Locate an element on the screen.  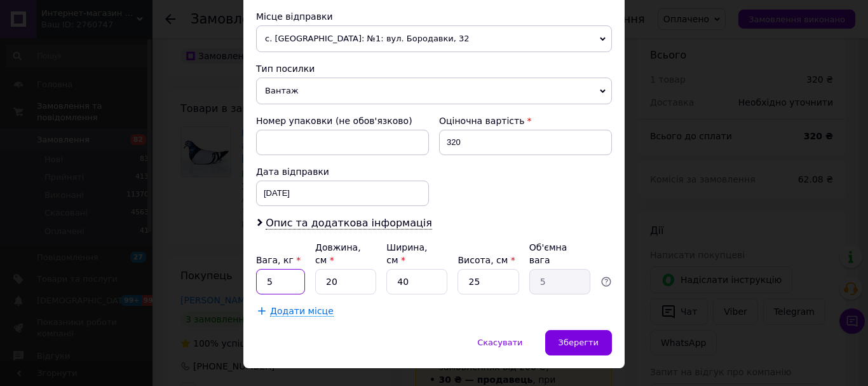
span: Скасувати is located at coordinates (500, 342).